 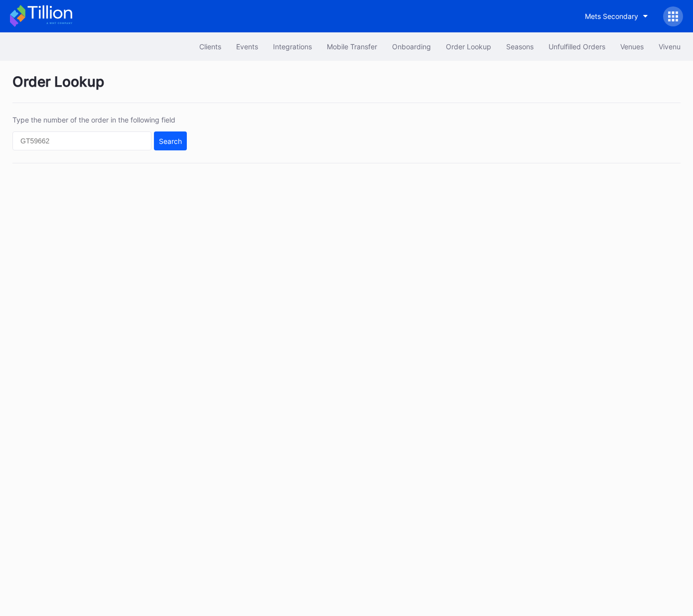 What do you see at coordinates (576, 46) in the screenshot?
I see `button: Unfulfilled Orders` at bounding box center [576, 46].